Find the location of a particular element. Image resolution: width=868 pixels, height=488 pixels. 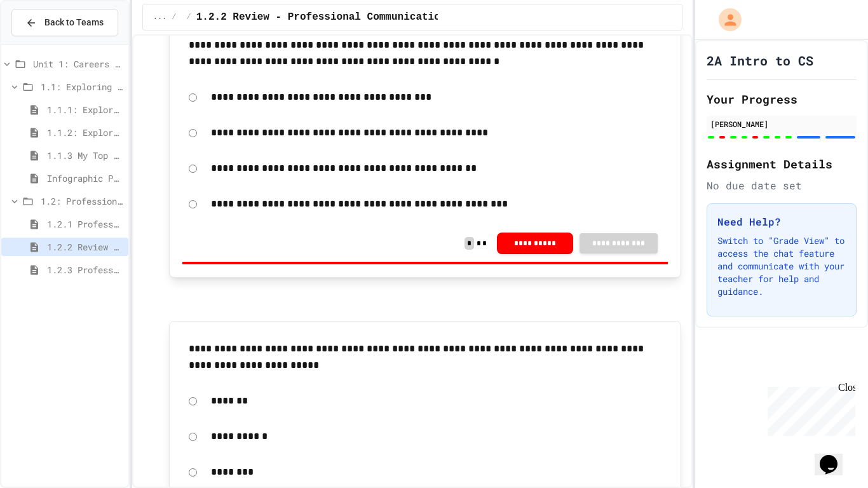

h1: 2A Intro to CS is located at coordinates (760, 60).